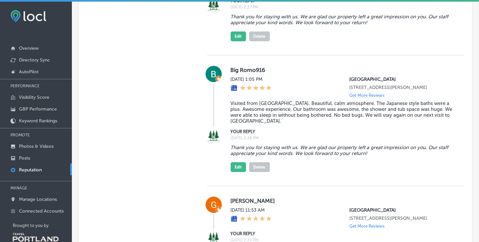 The width and height of the screenshot is (479, 242). What do you see at coordinates (214, 136) in the screenshot?
I see `img: Image` at bounding box center [214, 136].